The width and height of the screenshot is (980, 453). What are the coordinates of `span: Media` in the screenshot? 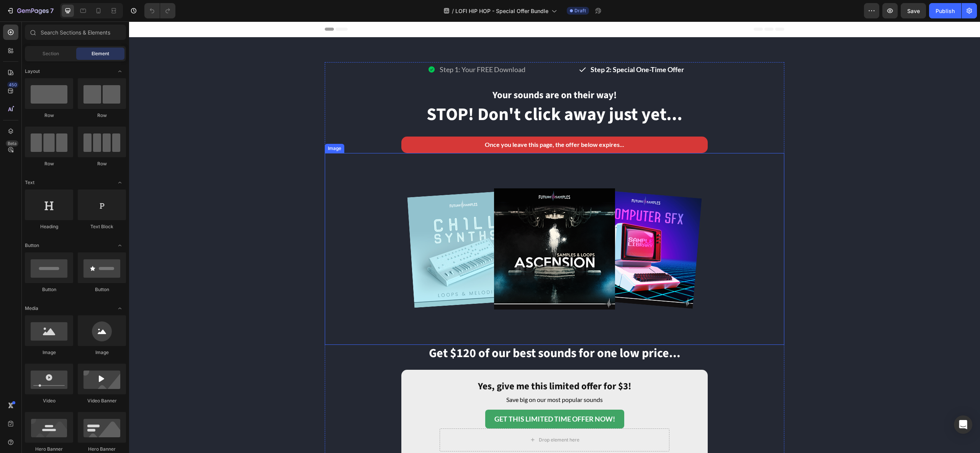 It's located at (32, 309).